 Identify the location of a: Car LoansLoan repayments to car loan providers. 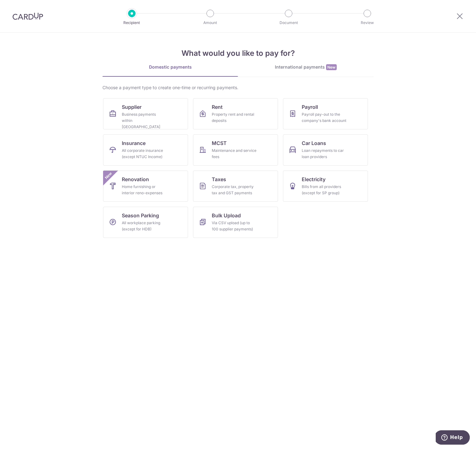
(325, 150).